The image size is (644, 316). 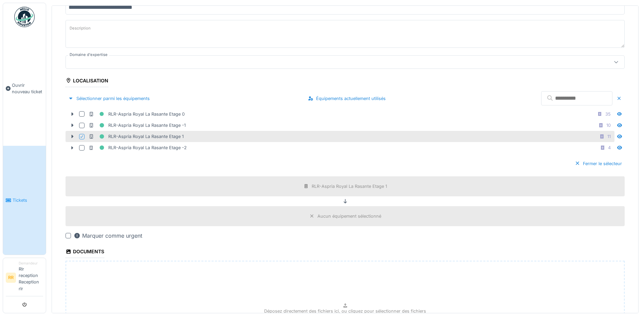 I want to click on div: Documents, so click(x=85, y=253).